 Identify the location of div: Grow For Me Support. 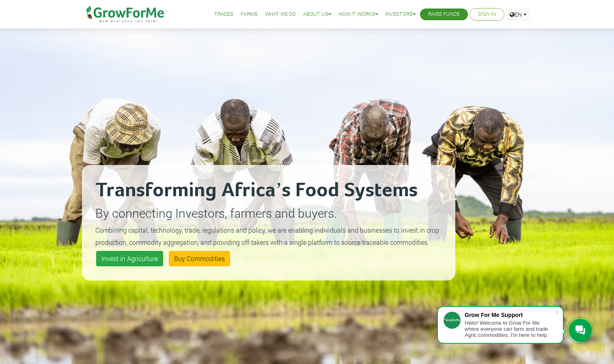
(510, 315).